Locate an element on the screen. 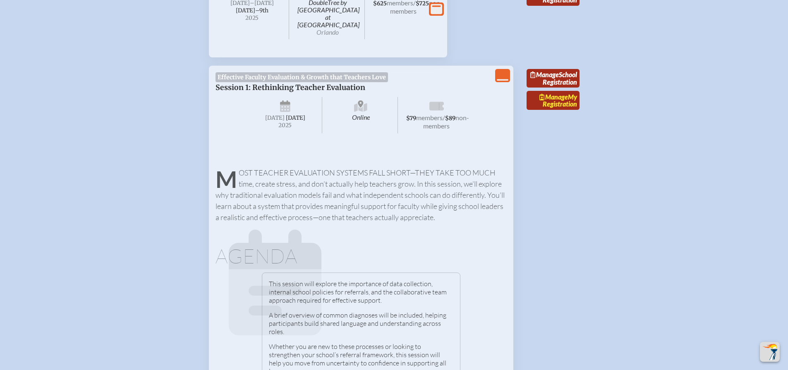 This screenshot has height=370, width=788. span: Session 1: Rethinking Teacher Evaluation is located at coordinates (290, 88).